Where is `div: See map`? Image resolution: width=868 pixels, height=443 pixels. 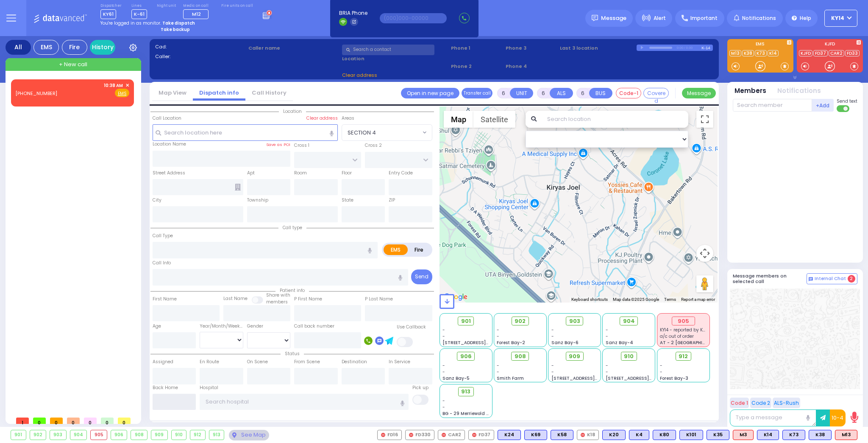 div: See map is located at coordinates (249, 435).